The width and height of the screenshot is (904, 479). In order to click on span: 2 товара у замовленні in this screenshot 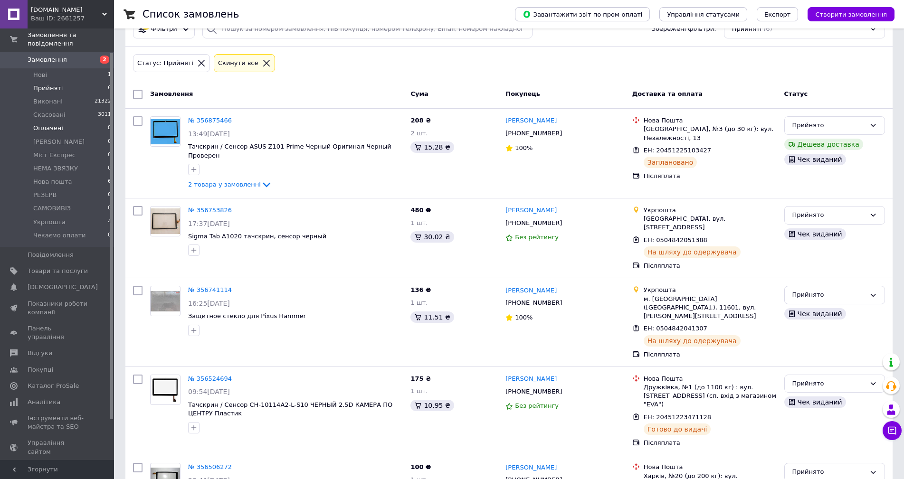, I will do `click(224, 184)`.